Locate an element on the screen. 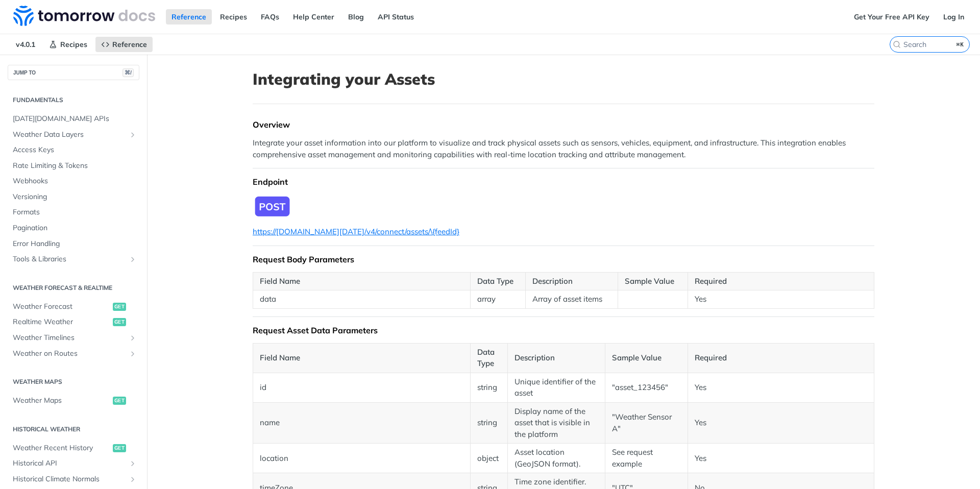 The width and height of the screenshot is (980, 489). td: array is located at coordinates (498, 299).